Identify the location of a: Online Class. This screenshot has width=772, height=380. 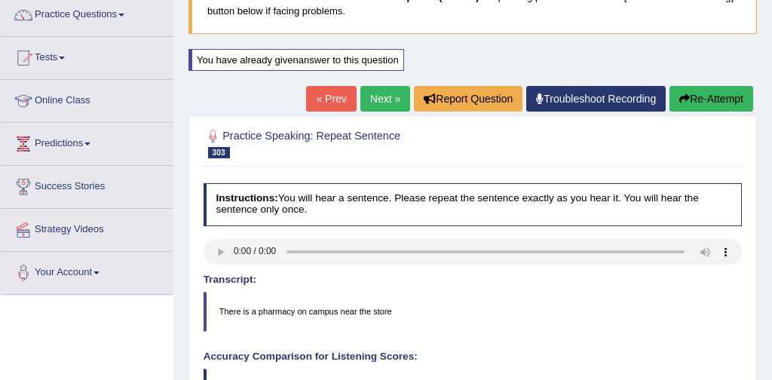
(87, 99).